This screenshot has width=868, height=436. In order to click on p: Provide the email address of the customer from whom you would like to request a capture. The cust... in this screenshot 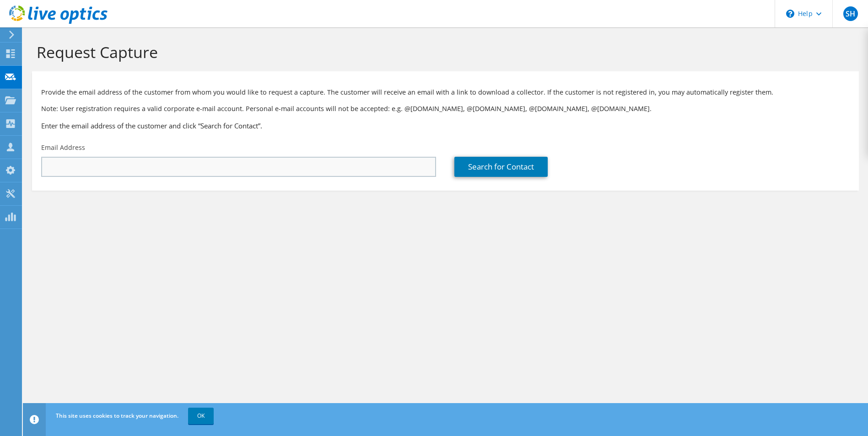, I will do `click(445, 92)`.